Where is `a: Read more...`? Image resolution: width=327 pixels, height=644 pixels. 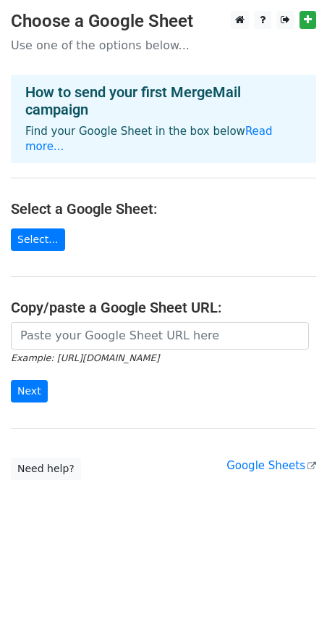
a: Read more... is located at coordinates (149, 139).